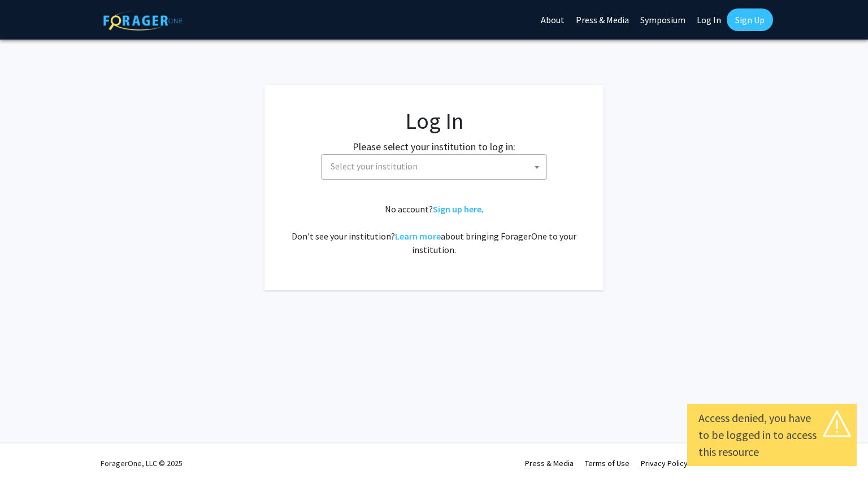 The height and width of the screenshot is (483, 868). What do you see at coordinates (664, 463) in the screenshot?
I see `a: Privacy Policy` at bounding box center [664, 463].